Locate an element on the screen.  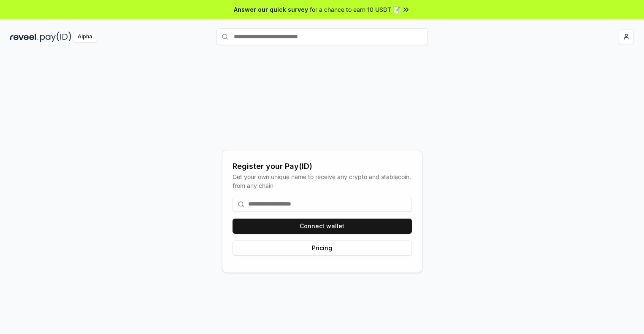
div: Get your own unique name to receive any crypto and stablecoin, from any chain is located at coordinates (322, 181).